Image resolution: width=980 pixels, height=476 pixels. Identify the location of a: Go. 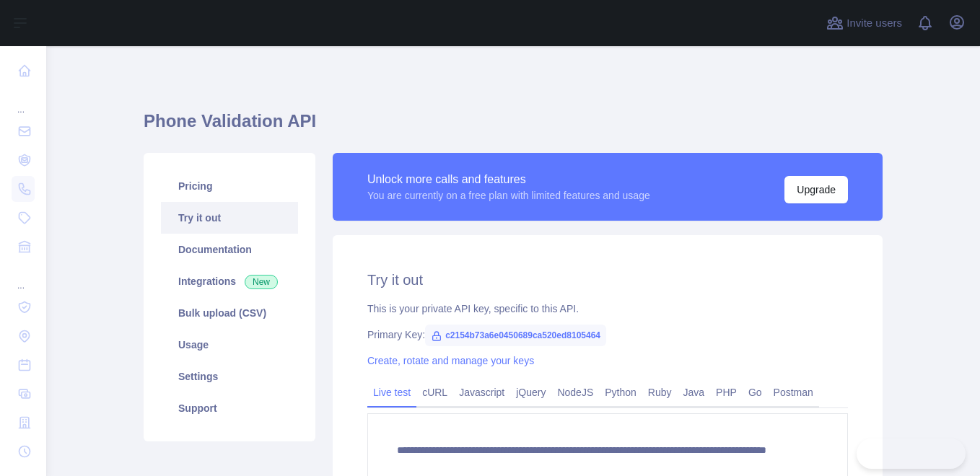
(755, 392).